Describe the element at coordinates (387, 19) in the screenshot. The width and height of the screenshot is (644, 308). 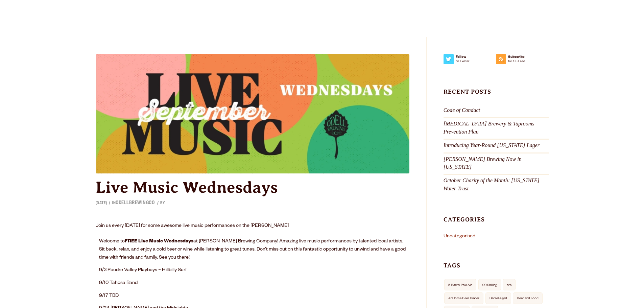
I see `a: Our Story` at that location.